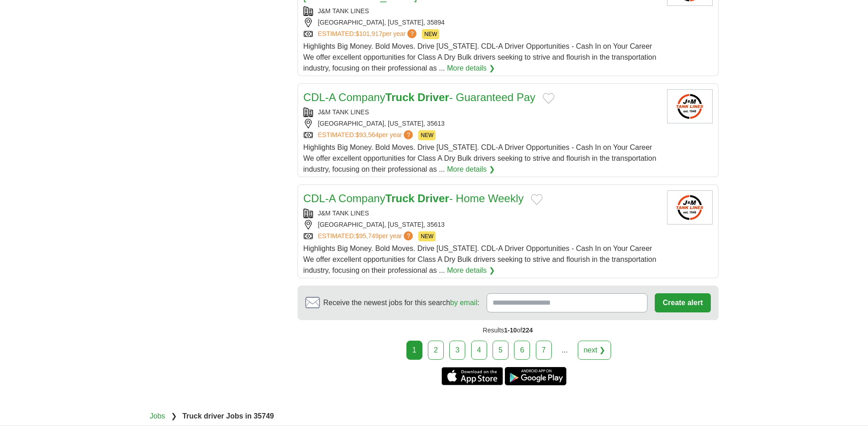  What do you see at coordinates (414, 350) in the screenshot?
I see `div: 1` at bounding box center [414, 350].